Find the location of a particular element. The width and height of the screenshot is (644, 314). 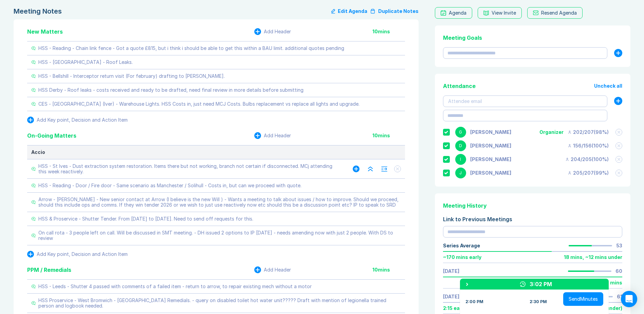

div: HSS - Leeds - Shutter 4 passed with comments of a failed item - return to arrow, to repair existi... is located at coordinates (175, 286).